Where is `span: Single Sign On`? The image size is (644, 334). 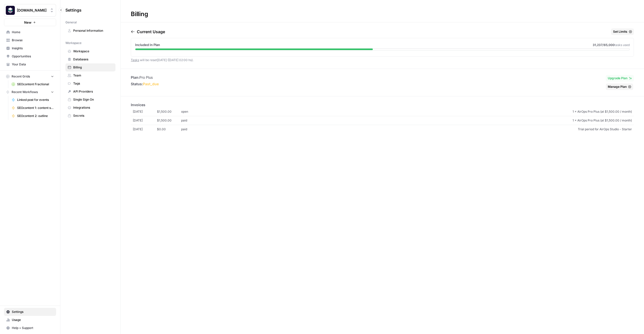
span: Single Sign On is located at coordinates (93, 100).